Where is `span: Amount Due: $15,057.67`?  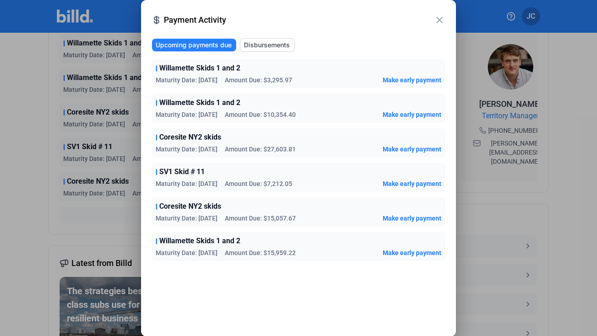
span: Amount Due: $15,057.67 is located at coordinates (260, 218).